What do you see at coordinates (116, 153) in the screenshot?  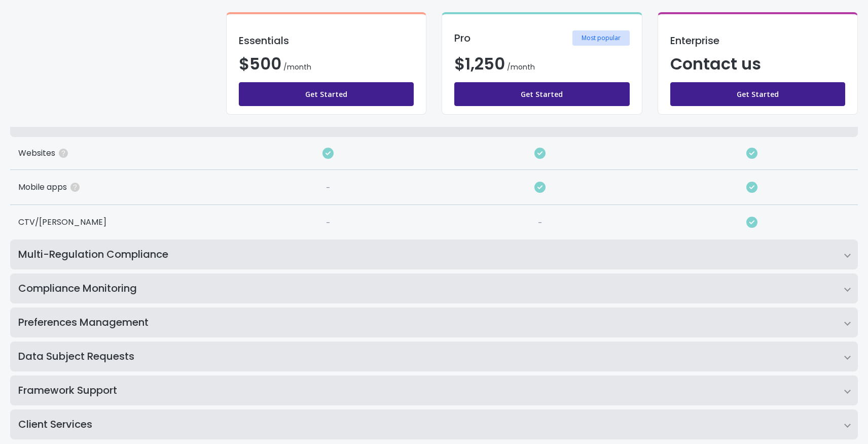 I see `div: Websites` at bounding box center [116, 153].